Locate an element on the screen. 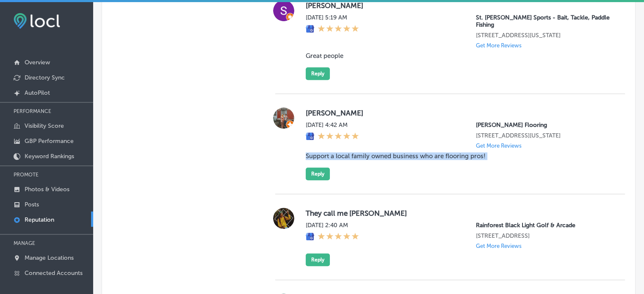 The image size is (644, 294). p: 1792 E. Kansas City Rd is located at coordinates (544, 135).